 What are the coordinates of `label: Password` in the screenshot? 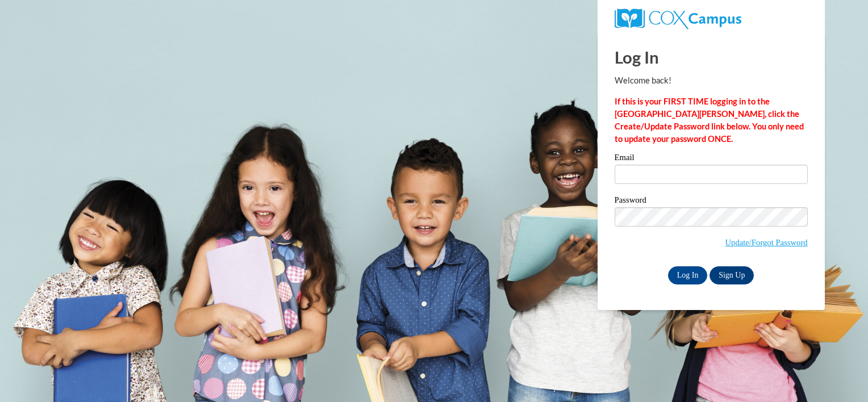 It's located at (712, 202).